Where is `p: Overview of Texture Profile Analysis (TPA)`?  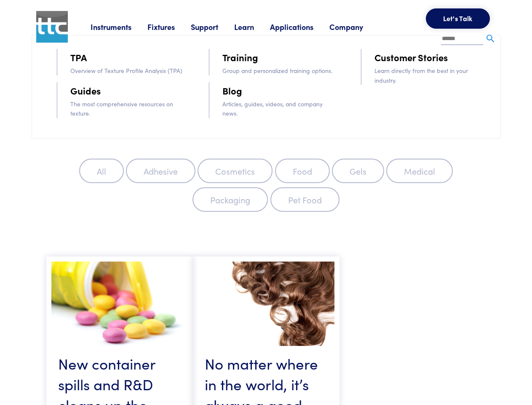
p: Overview of Texture Profile Analysis (TPA) is located at coordinates (127, 70).